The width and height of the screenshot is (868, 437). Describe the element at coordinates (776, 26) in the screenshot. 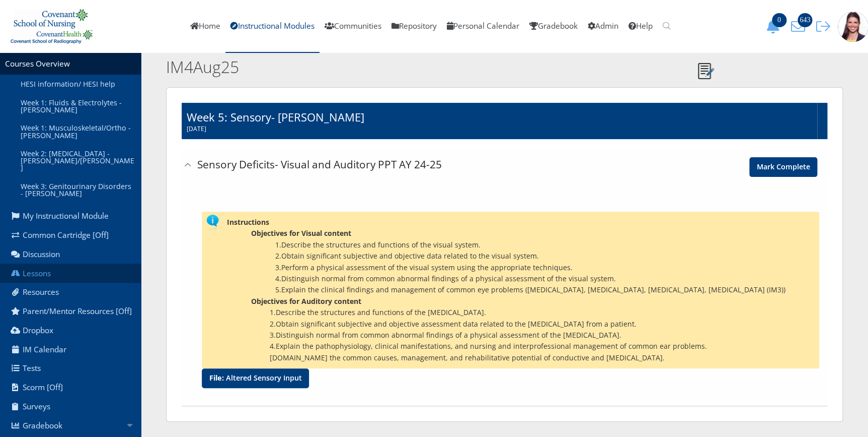

I see `a: 0` at that location.